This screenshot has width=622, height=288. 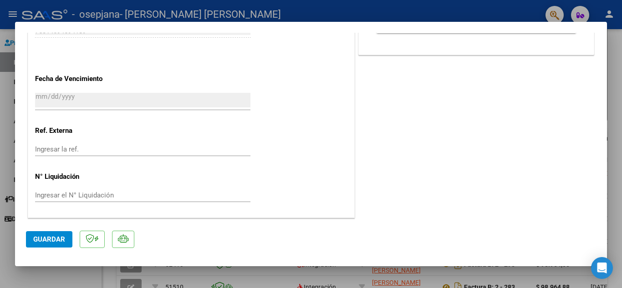 I want to click on p: Ref. Externa, so click(x=82, y=131).